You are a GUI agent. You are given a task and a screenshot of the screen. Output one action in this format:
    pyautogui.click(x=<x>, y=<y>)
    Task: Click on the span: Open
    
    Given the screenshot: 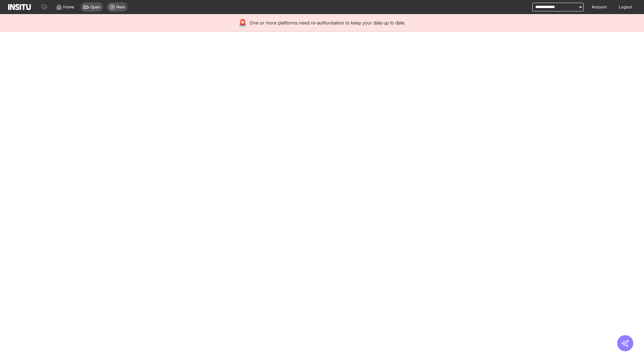 What is the action you would take?
    pyautogui.click(x=95, y=7)
    